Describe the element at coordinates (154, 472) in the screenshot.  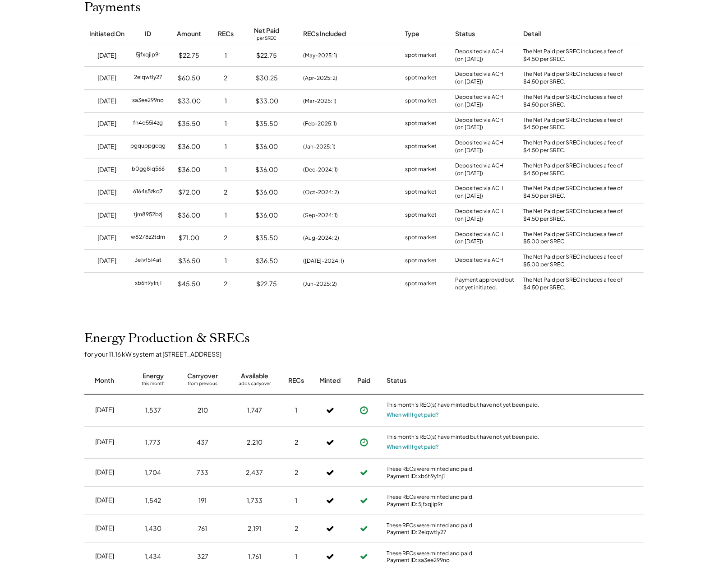
I see `div: 1,704` at that location.